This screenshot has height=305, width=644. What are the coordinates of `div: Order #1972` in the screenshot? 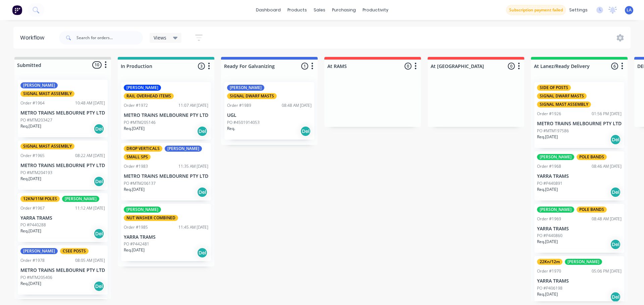 It's located at (136, 106).